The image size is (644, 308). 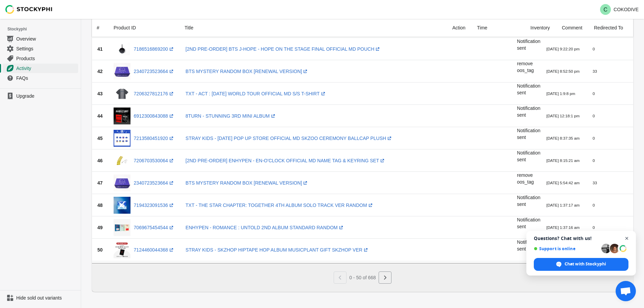 I want to click on span: 42, so click(x=100, y=71).